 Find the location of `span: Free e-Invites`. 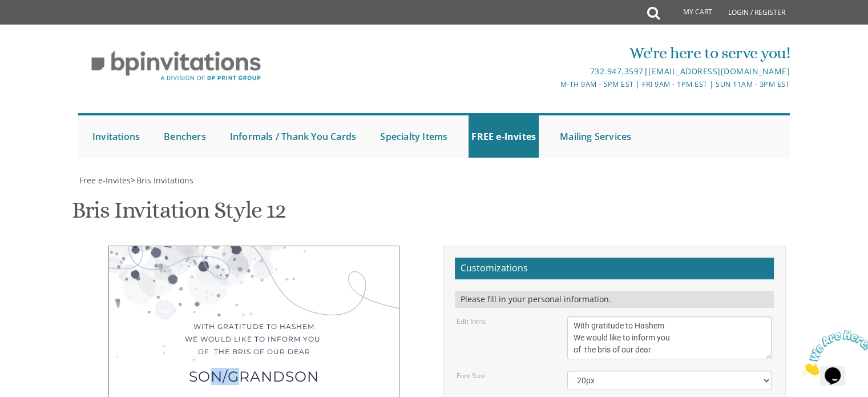

span: Free e-Invites is located at coordinates (105, 180).